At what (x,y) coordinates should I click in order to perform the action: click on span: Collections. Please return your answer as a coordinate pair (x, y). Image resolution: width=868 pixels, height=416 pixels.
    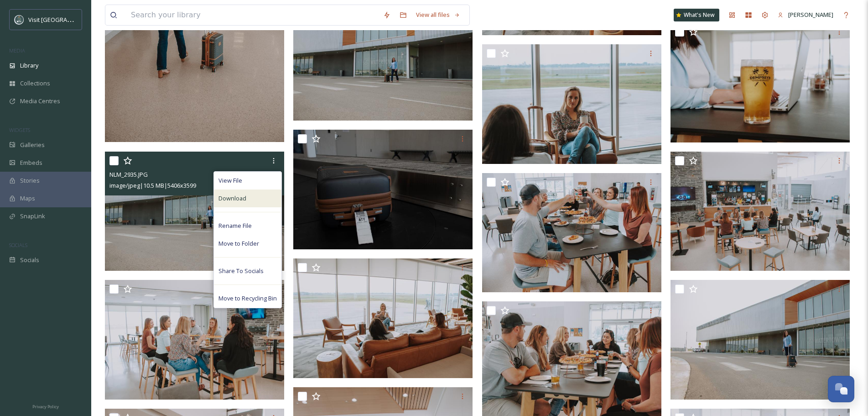
    Looking at the image, I should click on (35, 83).